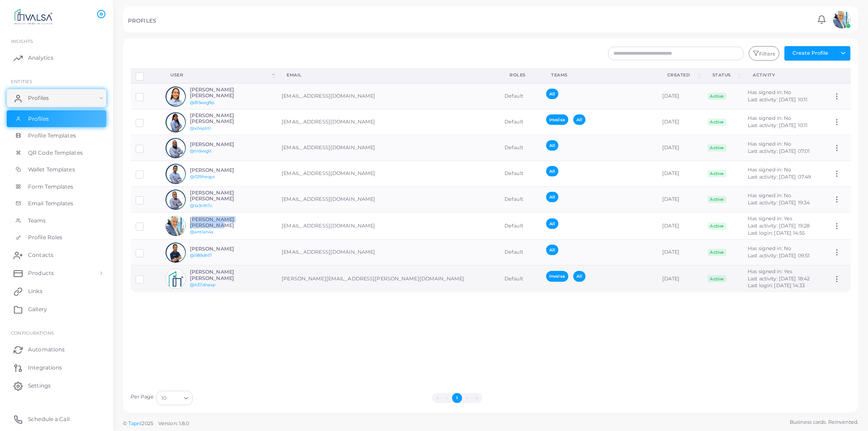  I want to click on th: Action, so click(839, 75).